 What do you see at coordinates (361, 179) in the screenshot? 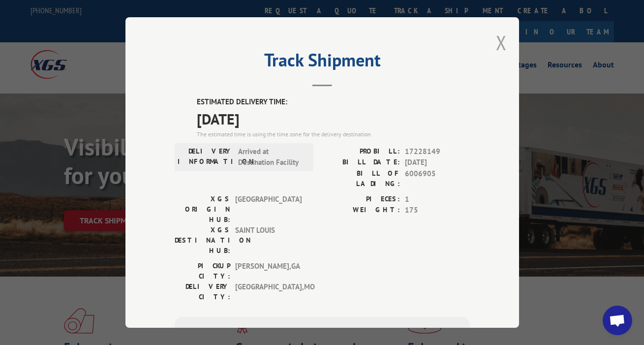
I see `label: BILL OF LADING:` at bounding box center [361, 179].